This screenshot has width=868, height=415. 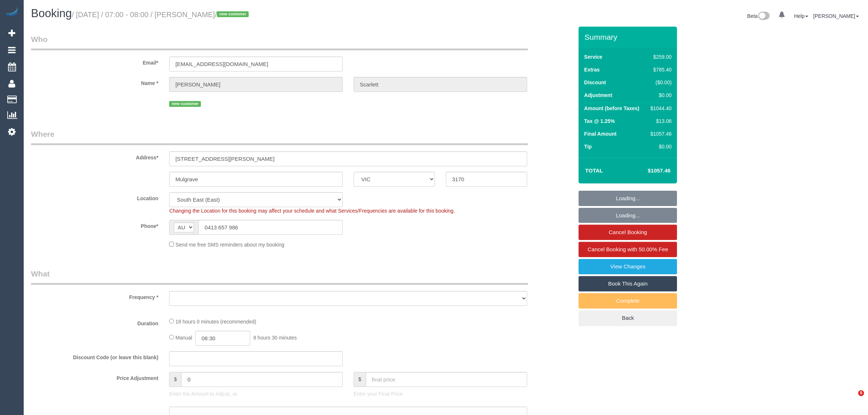 I want to click on label: Discount, so click(x=595, y=82).